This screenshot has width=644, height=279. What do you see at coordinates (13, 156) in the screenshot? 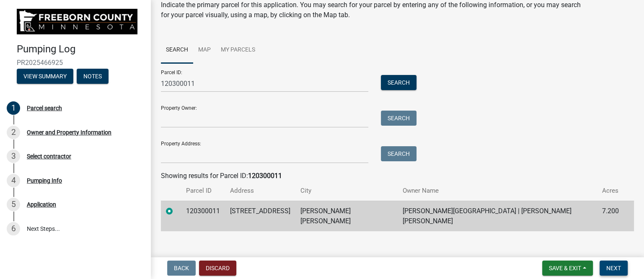
I see `div: 3` at bounding box center [13, 156].